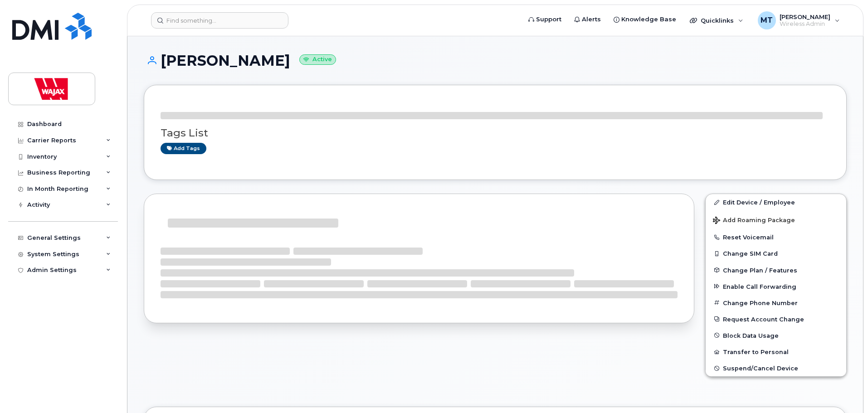 The height and width of the screenshot is (413, 868). What do you see at coordinates (760, 286) in the screenshot?
I see `span: Enable Call Forwarding` at bounding box center [760, 286].